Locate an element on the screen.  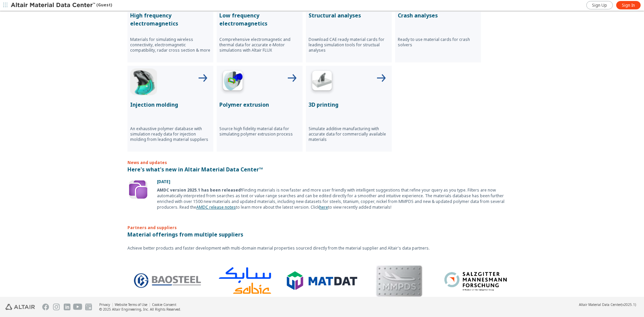
button: Injection Molding IconInjection moldingAn exhaustive polymer database with simulation ready data ... is located at coordinates (170, 109).